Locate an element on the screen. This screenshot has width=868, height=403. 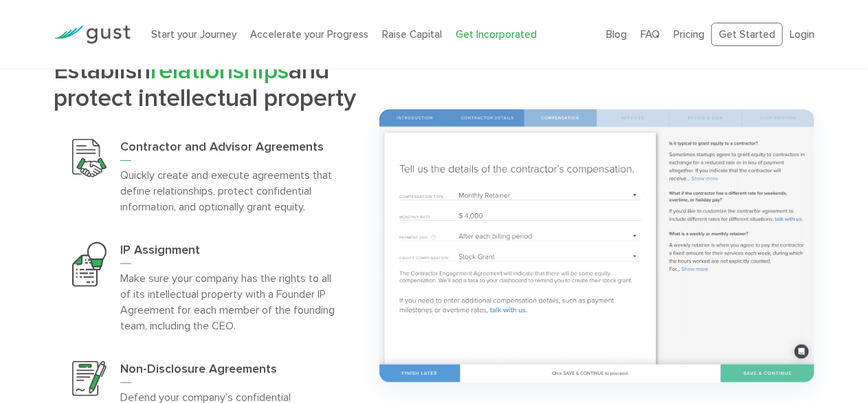
a: Get Incorporated is located at coordinates (496, 34).